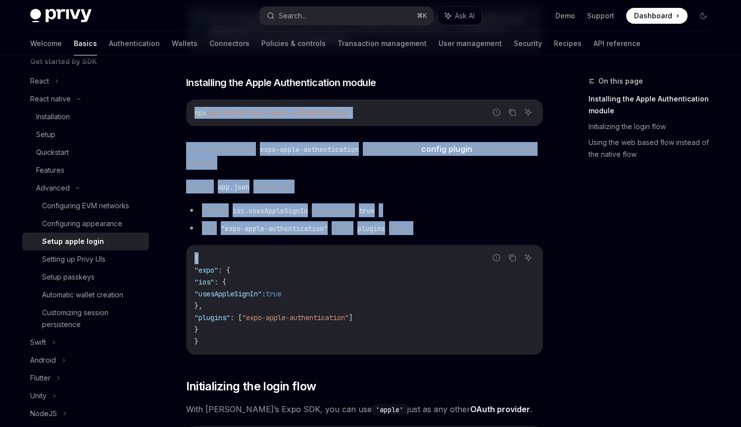  Describe the element at coordinates (86, 224) in the screenshot. I see `a: Configuring appearance` at that location.